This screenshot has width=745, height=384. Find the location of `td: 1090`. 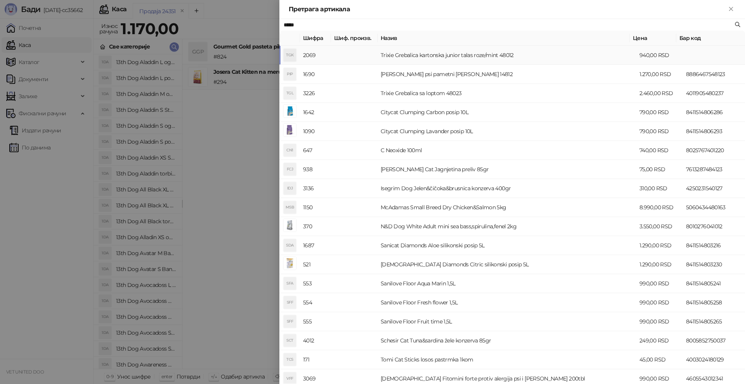

td: 1090 is located at coordinates (315, 131).